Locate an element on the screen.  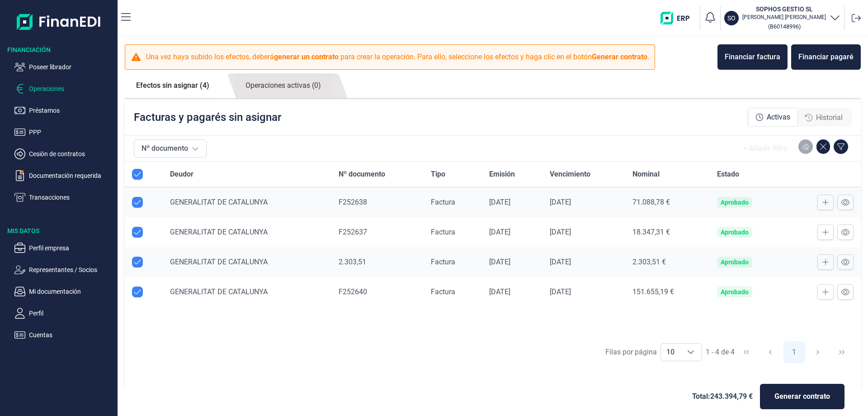
button: Poseer librador is located at coordinates (64, 67).